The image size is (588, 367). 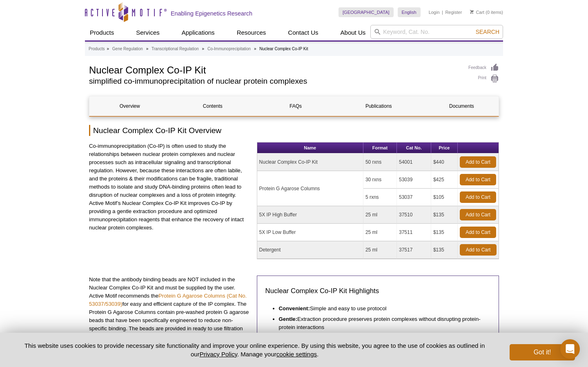 I want to click on td: 50 rxns, so click(x=380, y=162).